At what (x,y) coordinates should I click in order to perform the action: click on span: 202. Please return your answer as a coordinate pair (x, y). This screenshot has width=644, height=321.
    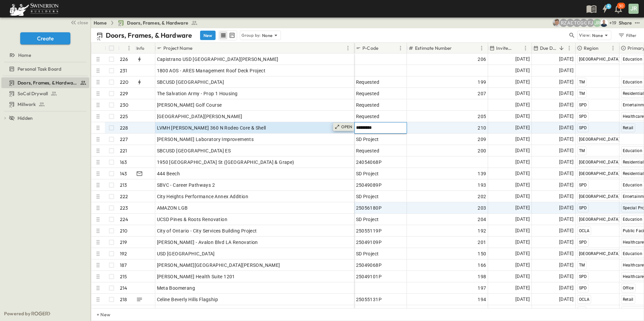
    Looking at the image, I should click on (481, 197).